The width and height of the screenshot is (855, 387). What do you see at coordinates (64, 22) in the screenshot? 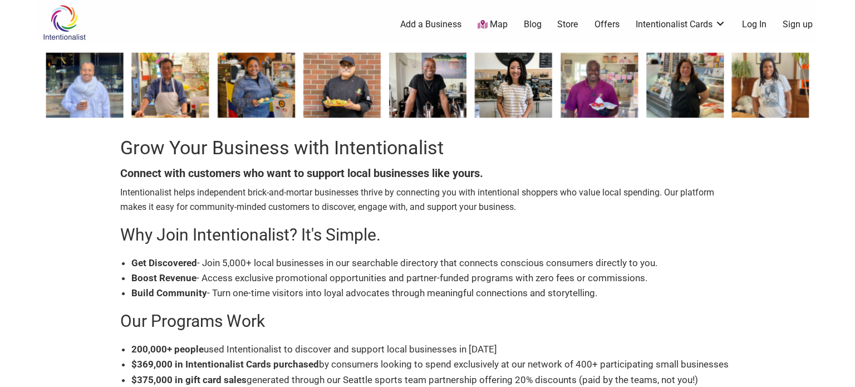
I see `img: Intentionalist` at bounding box center [64, 22].